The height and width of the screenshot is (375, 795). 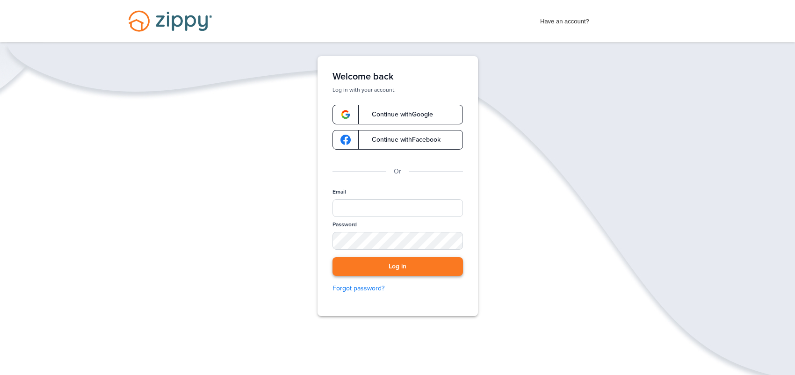 I want to click on span: Continue with Google, so click(x=397, y=115).